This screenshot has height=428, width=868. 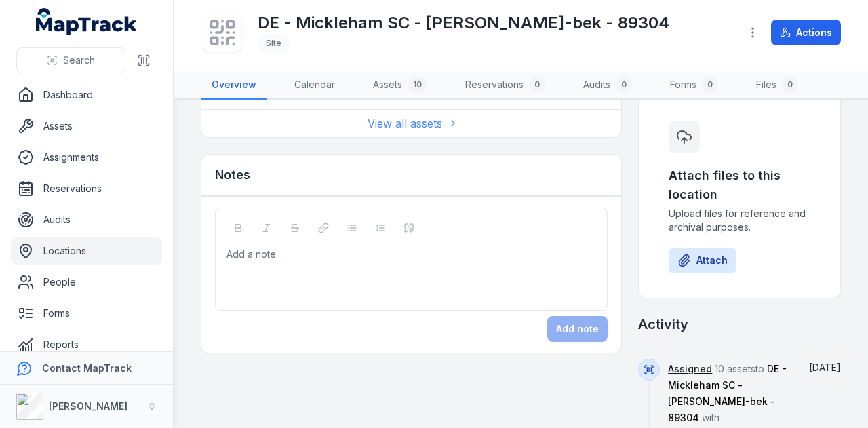 I want to click on a: Reservations, so click(x=86, y=189).